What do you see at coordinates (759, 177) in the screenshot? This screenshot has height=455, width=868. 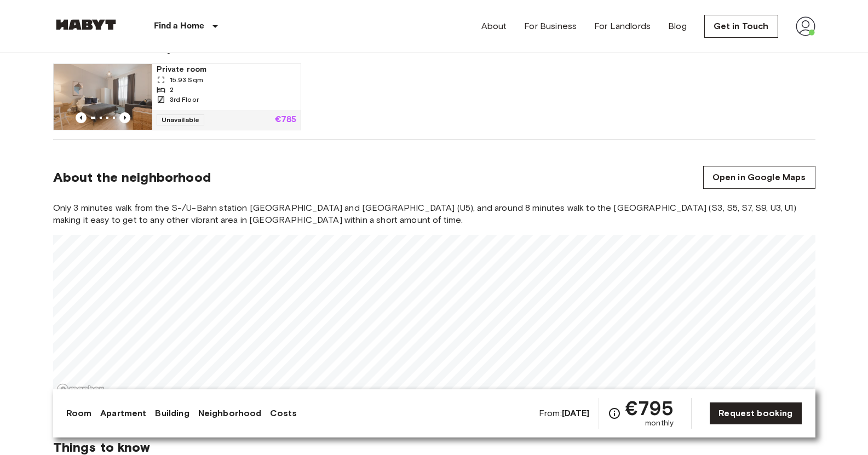 I see `a: Open in Google Maps` at bounding box center [759, 177].